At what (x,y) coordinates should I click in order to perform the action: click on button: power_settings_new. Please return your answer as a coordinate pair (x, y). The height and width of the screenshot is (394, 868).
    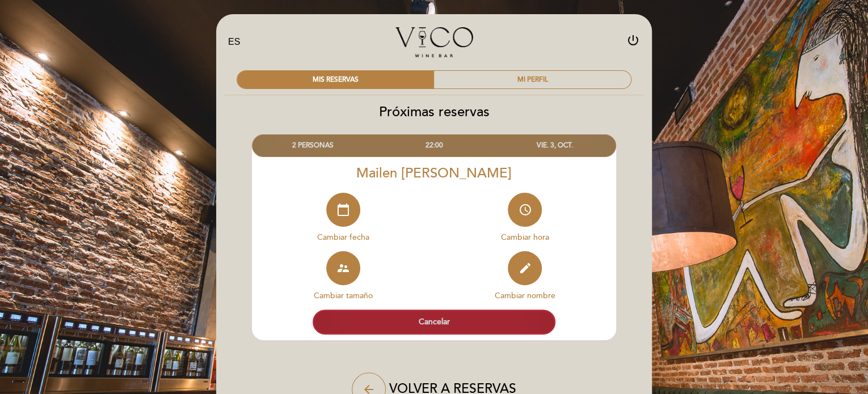
    Looking at the image, I should click on (633, 42).